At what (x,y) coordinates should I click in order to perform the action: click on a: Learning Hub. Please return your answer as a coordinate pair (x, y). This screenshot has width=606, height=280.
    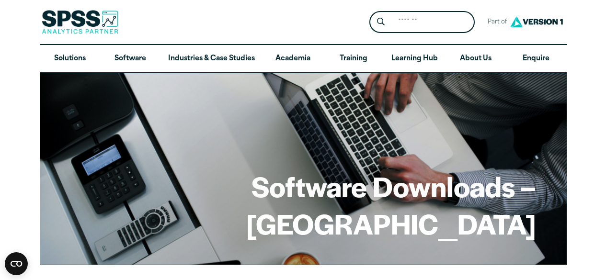
    Looking at the image, I should click on (414, 59).